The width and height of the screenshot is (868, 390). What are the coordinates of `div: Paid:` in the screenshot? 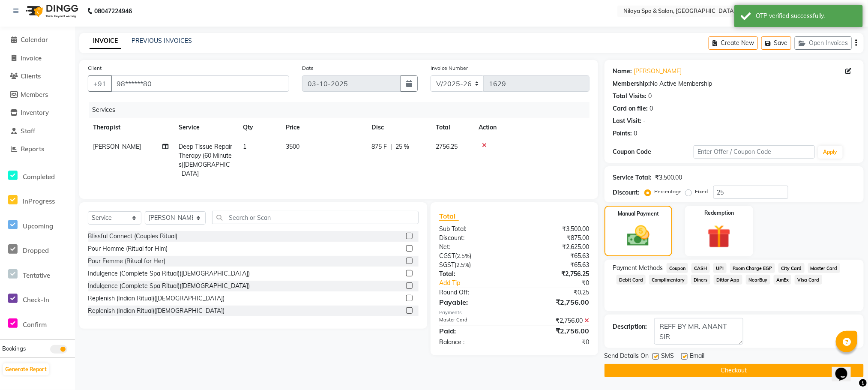 It's located at (473, 330).